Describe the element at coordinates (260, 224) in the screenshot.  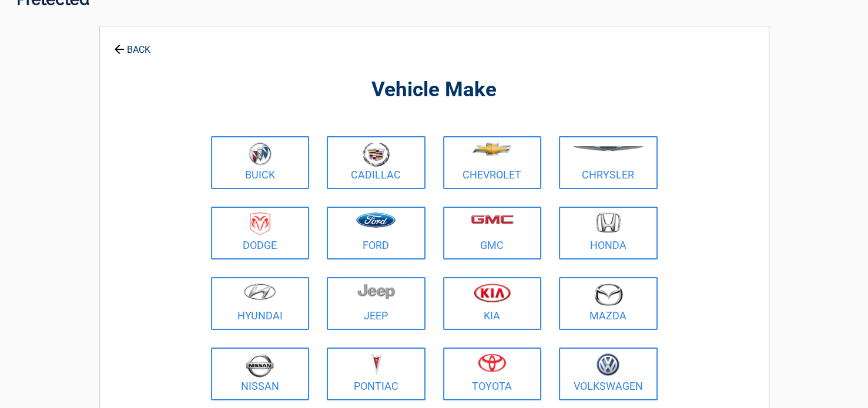
I see `img: dodge` at that location.